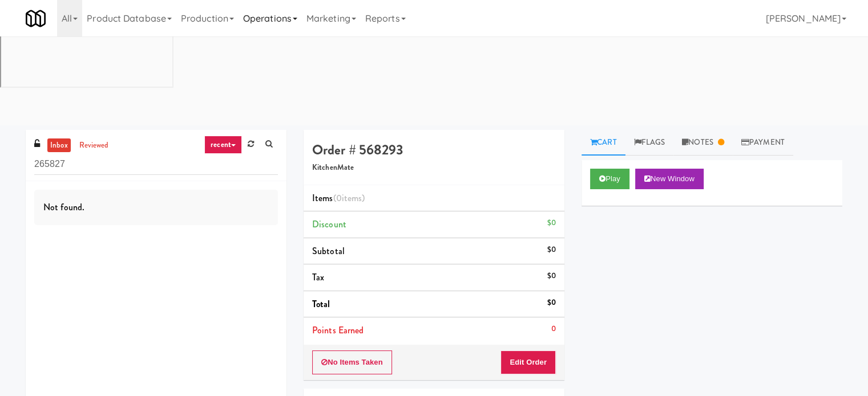  I want to click on a: reviewed, so click(94, 146).